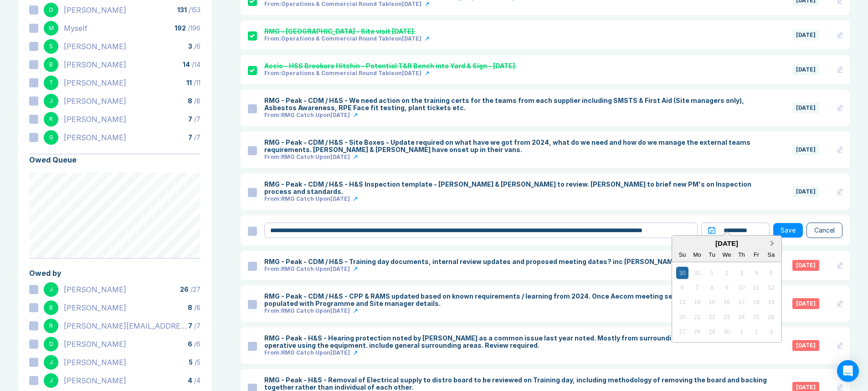  Describe the element at coordinates (773, 244) in the screenshot. I see `button: Next Month` at that location.